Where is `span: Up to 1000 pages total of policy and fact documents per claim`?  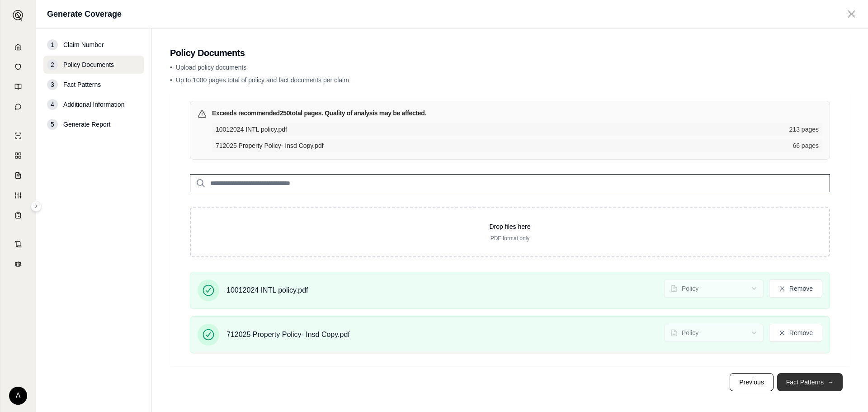 span: Up to 1000 pages total of policy and fact documents per claim is located at coordinates (263, 80).